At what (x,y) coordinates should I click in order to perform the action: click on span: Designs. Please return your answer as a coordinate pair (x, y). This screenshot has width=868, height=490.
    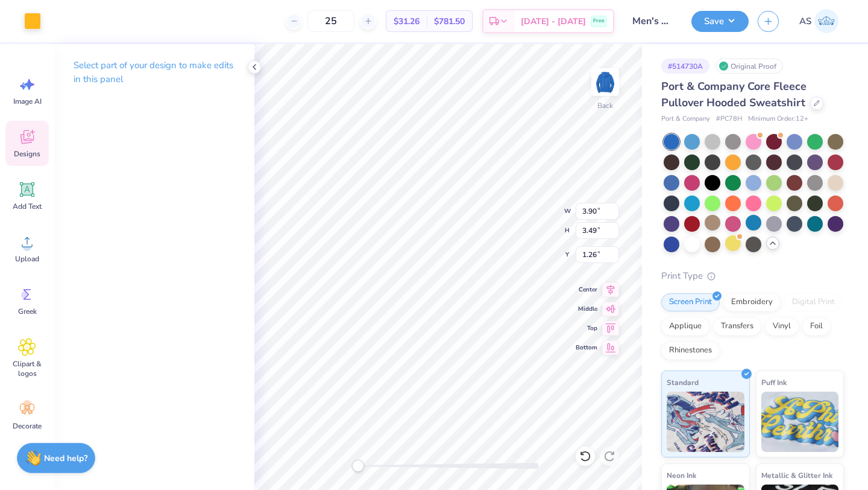
    Looking at the image, I should click on (27, 154).